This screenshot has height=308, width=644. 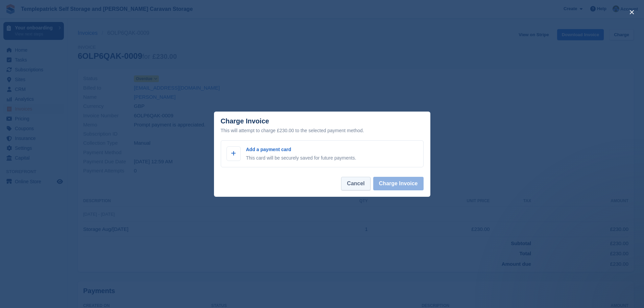 I want to click on div: This will attempt to charge £230.00 to the selected payment method., so click(x=322, y=130).